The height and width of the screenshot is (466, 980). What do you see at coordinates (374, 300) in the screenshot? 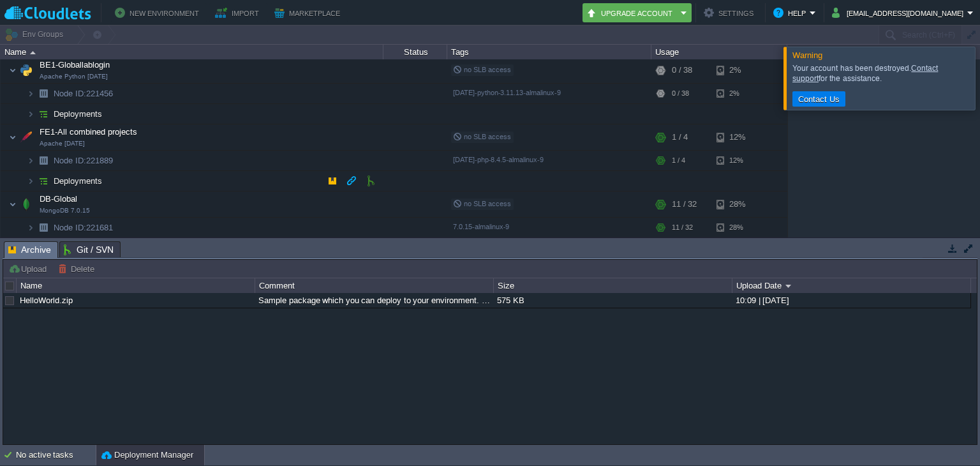
I see `div: Sample package which you can deploy to your environment. Feel free to delete and upload a package...` at bounding box center [374, 300].